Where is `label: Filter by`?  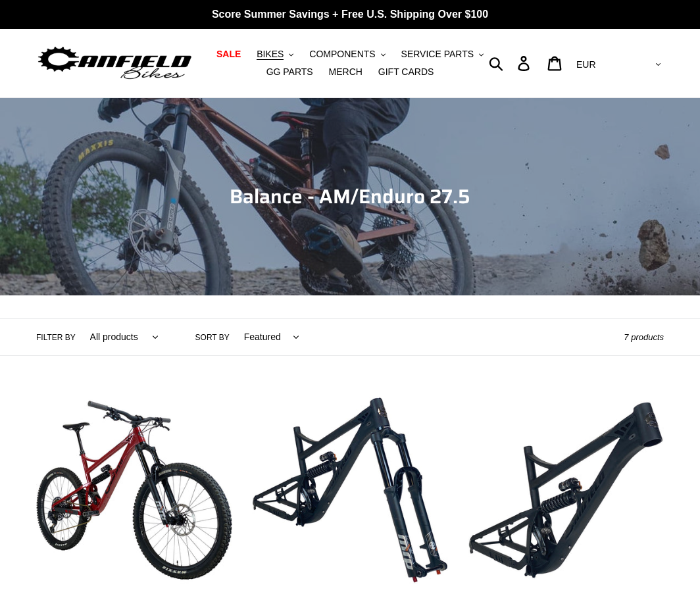
label: Filter by is located at coordinates (56, 337).